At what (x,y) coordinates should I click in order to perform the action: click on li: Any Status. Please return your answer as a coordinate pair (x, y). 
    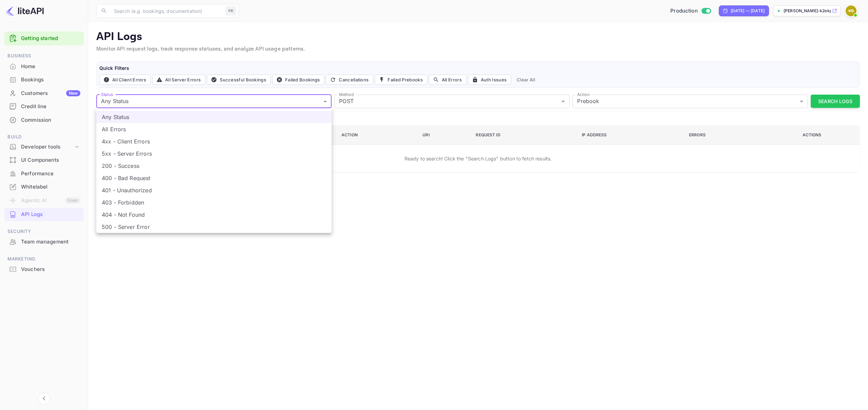
    Looking at the image, I should click on (214, 117).